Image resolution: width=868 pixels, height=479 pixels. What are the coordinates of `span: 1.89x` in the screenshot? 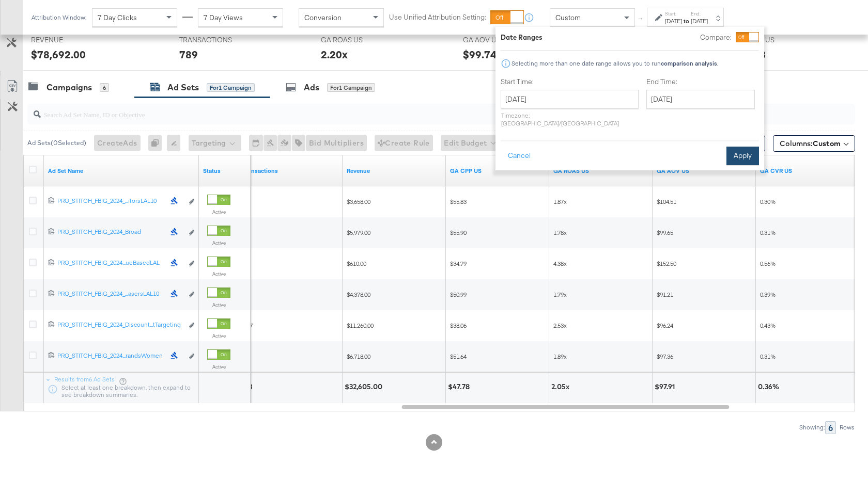 It's located at (560, 356).